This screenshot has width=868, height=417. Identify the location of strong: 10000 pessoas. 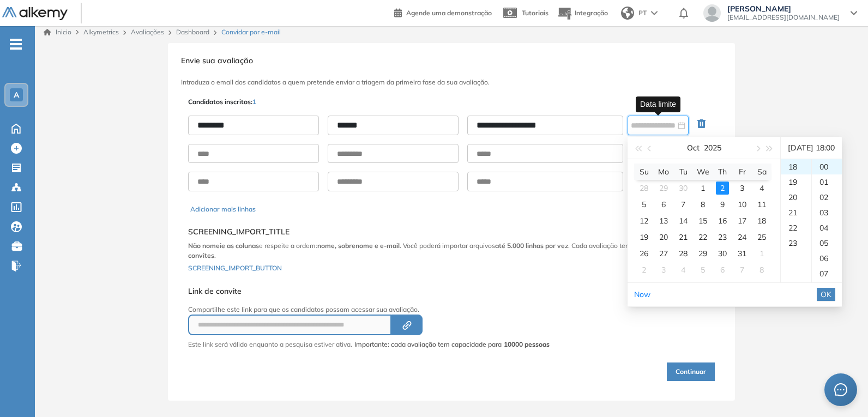
(526, 344).